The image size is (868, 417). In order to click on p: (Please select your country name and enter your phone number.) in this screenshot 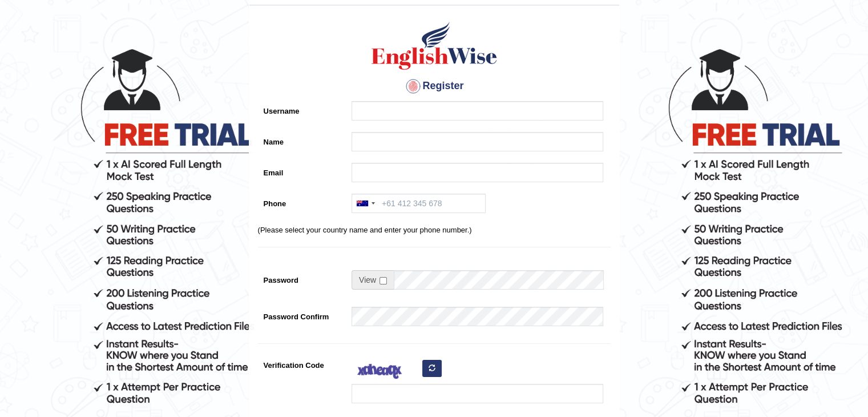, I will do `click(434, 230)`.